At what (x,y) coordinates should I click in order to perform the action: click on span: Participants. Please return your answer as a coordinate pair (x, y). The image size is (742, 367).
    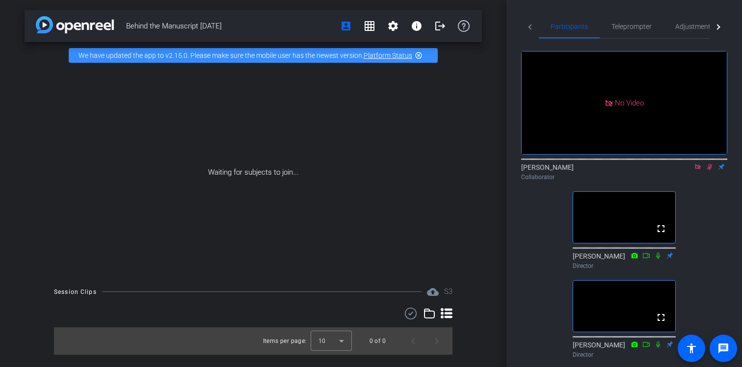
    Looking at the image, I should click on (569, 26).